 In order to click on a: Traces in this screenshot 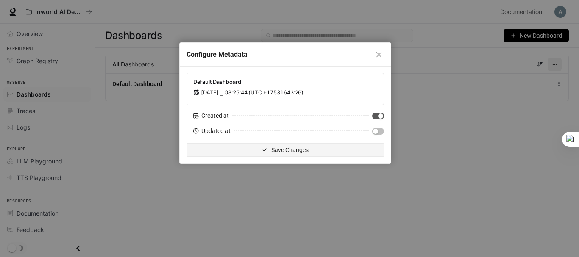, I will do `click(47, 111)`.